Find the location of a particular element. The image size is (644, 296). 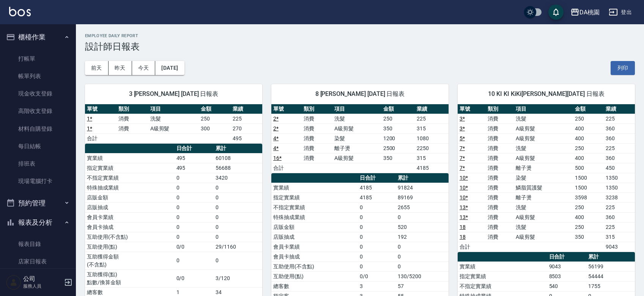

td: 3420 is located at coordinates (238, 178).